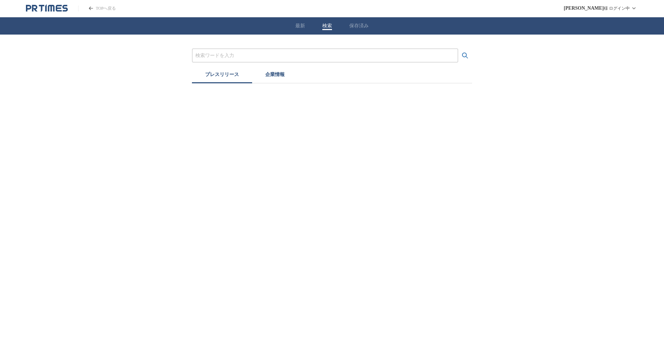  I want to click on button: 検索する, so click(465, 56).